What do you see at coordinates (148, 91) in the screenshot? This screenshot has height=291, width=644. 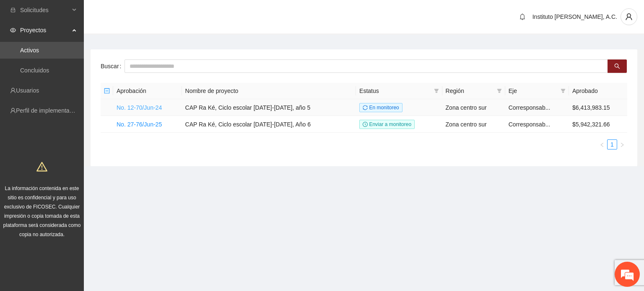 I see `th: Aprobación` at bounding box center [148, 91].